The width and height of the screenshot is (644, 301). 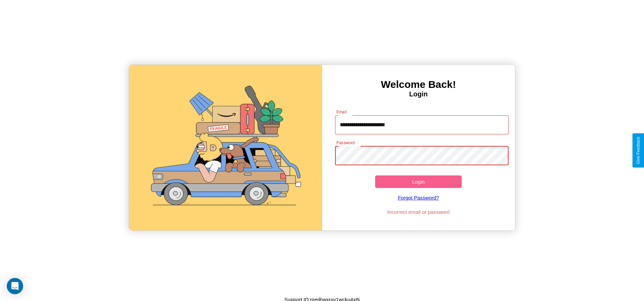 What do you see at coordinates (418, 212) in the screenshot?
I see `p: Incorrect email or password` at bounding box center [418, 212].